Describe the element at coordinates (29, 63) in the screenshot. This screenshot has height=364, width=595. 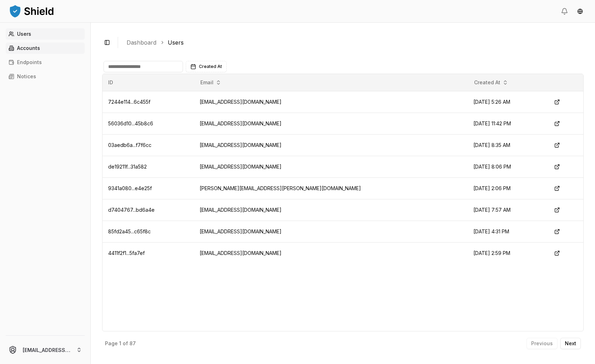
I see `p: Endpoints` at that location.